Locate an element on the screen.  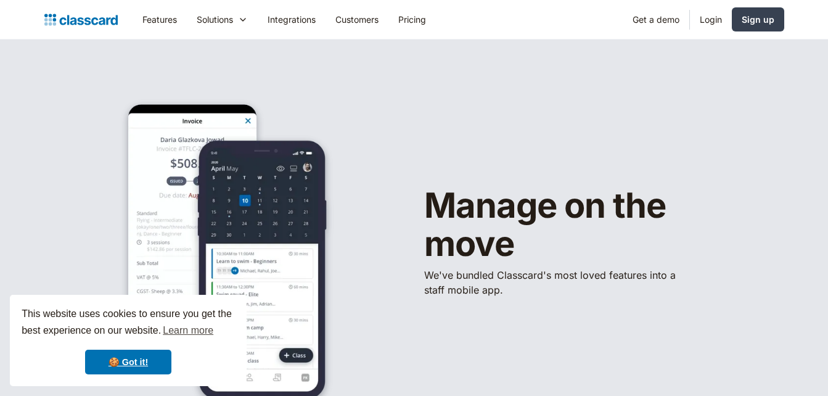
a: home is located at coordinates (81, 20).